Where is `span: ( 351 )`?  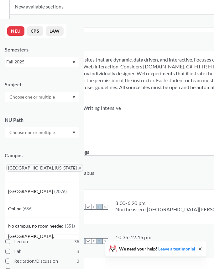
span: ( 351 ) is located at coordinates (70, 226).